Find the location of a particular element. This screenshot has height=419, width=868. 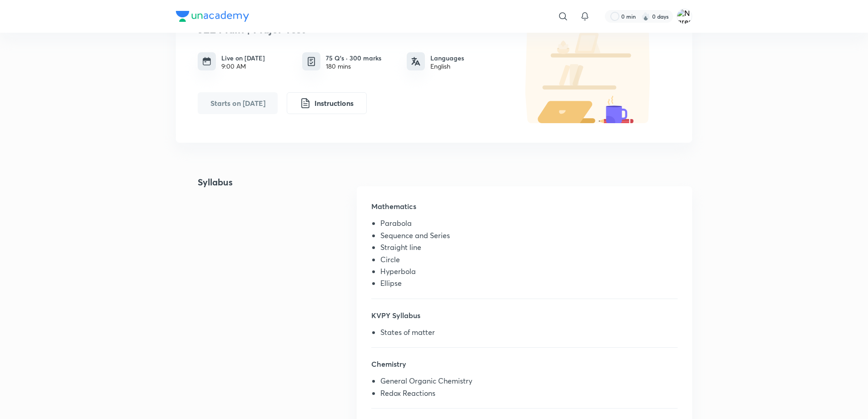

img: languages is located at coordinates (416, 61).